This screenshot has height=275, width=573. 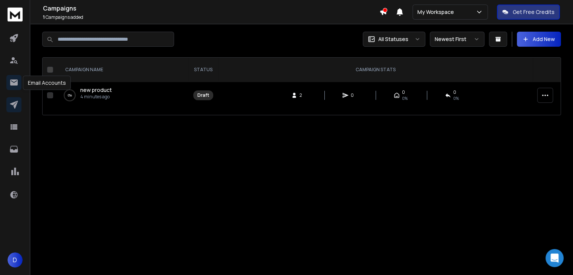 What do you see at coordinates (70, 95) in the screenshot?
I see `p: 0 %` at bounding box center [70, 95].